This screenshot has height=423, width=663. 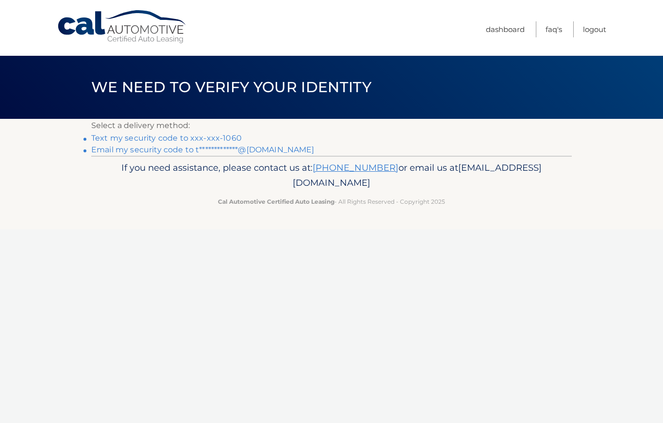 I want to click on p: If you need assistance, please contact us at: or email us at, so click(x=331, y=176).